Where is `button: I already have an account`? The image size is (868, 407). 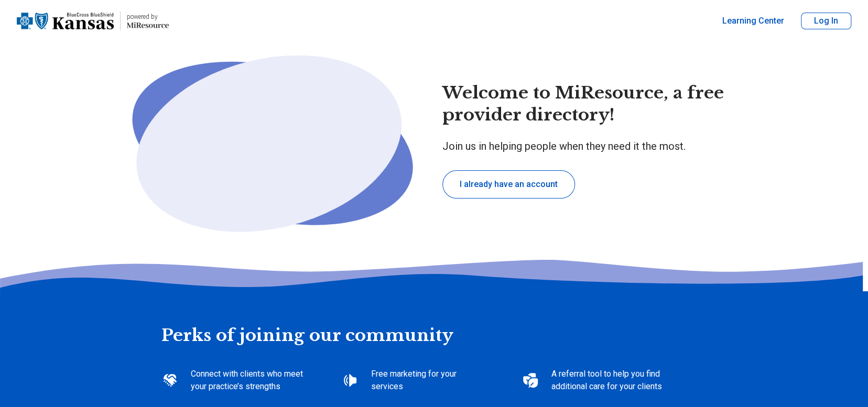
button: I already have an account is located at coordinates (508, 184).